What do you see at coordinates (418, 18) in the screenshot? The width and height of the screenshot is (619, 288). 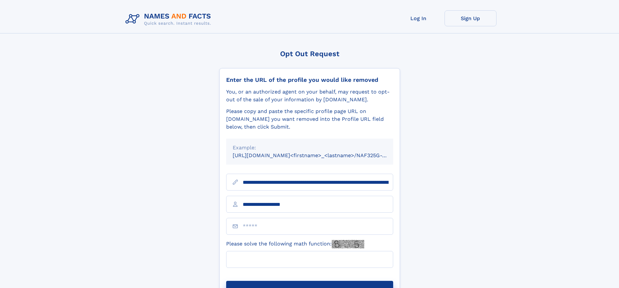 I see `a: Log In` at bounding box center [418, 18].